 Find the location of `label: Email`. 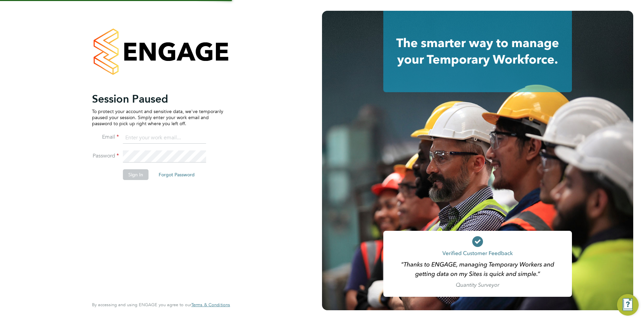

label: Email is located at coordinates (105, 137).